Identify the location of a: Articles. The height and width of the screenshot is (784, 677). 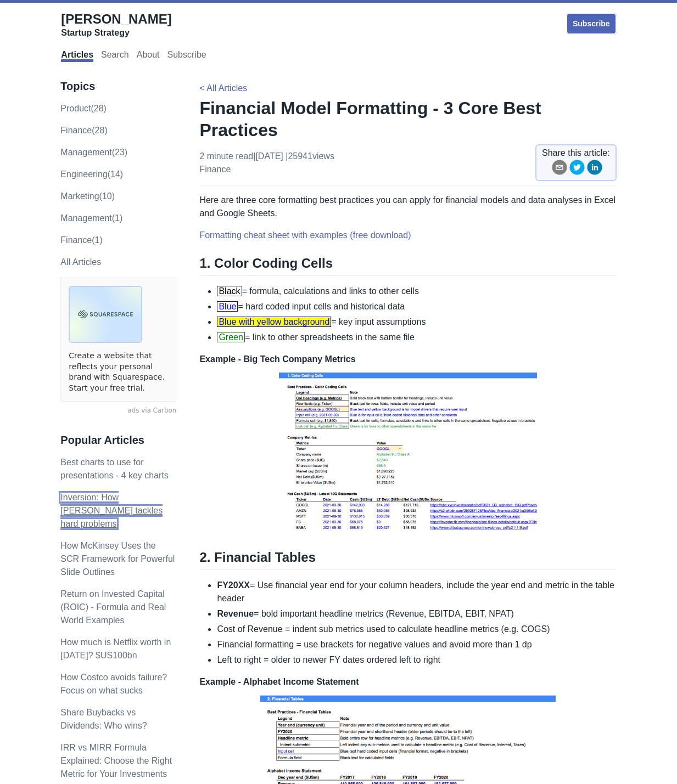
(77, 56).